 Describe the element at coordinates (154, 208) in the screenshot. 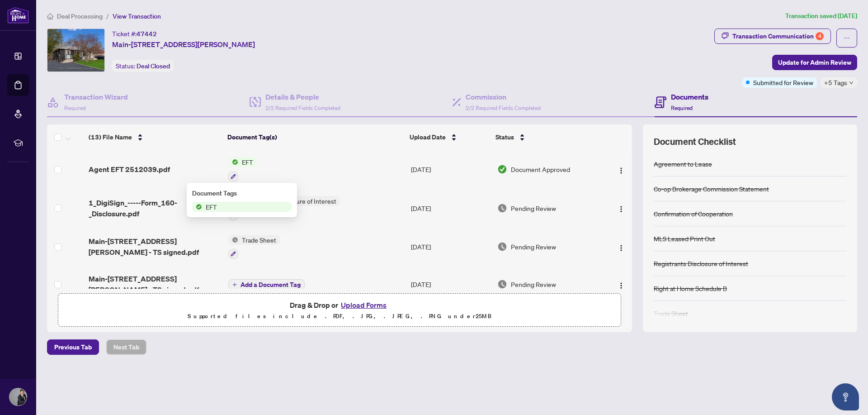

I see `span: 1_DigiSign_-----Form_160-_Disclosure.pdf` at that location.